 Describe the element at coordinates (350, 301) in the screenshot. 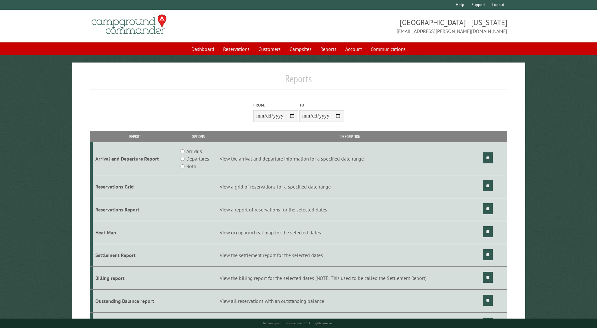

I see `td: View all reservations with an outstanding balance` at that location.